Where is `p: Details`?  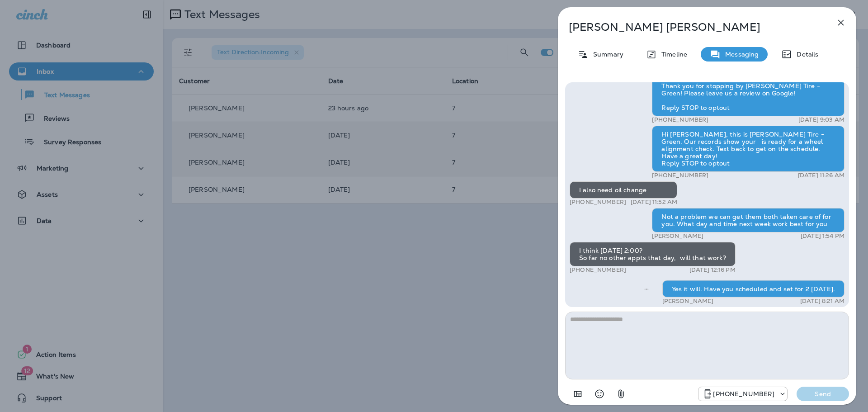
p: Details is located at coordinates (805, 54).